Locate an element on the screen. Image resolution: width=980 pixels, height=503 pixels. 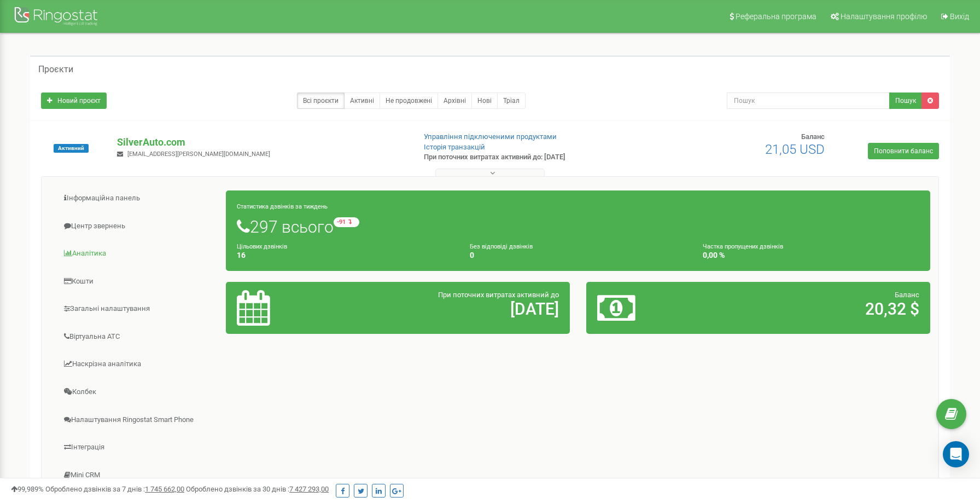
span: Оброблено дзвінків за 7 днів : is located at coordinates (115, 488).